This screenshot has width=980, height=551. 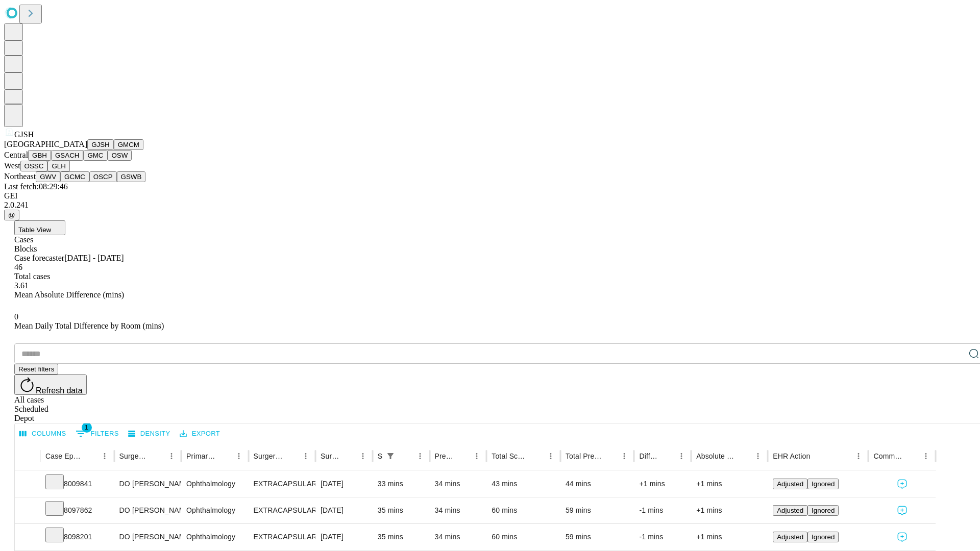 I want to click on button: Refresh data, so click(x=51, y=385).